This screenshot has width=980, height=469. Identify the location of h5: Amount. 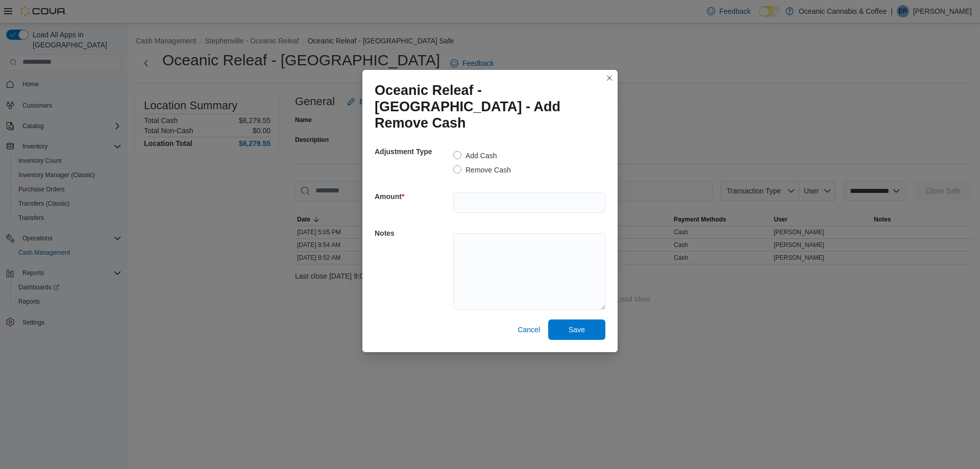
(413, 196).